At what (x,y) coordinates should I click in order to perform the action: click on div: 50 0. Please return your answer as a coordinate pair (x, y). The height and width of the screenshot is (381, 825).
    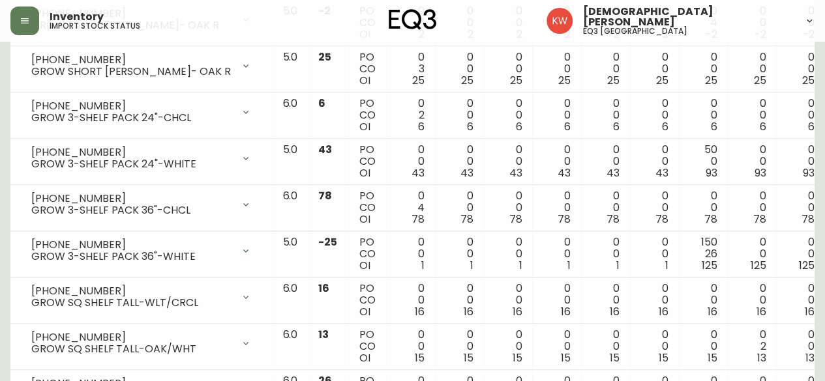
    Looking at the image, I should click on (703, 162).